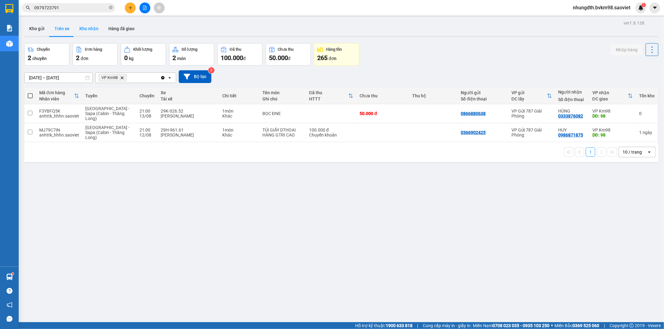 This screenshot has width=664, height=329. What do you see at coordinates (331, 130) in the screenshot?
I see `div: 100.000 đ` at bounding box center [331, 130].